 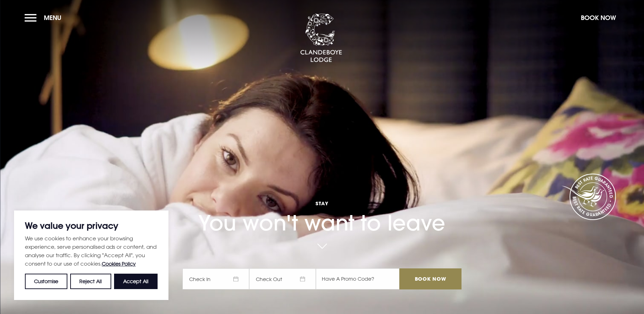 I want to click on span: Check In, so click(x=216, y=279).